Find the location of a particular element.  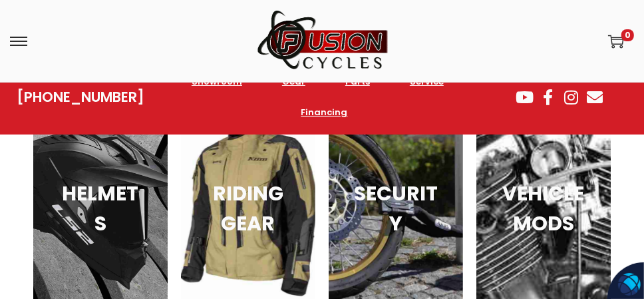

a: Financing is located at coordinates (324, 113).